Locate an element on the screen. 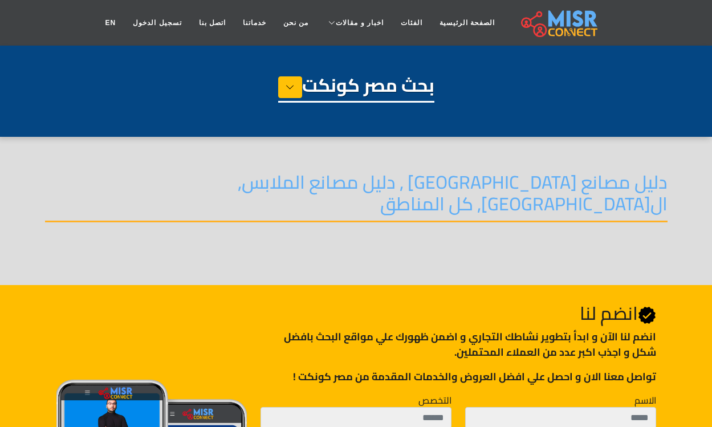 The height and width of the screenshot is (427, 712). p: تواصل معنا الان و احصل علي افضل العروض والخدمات المقدمة من مصر كونكت ! is located at coordinates (457, 376).